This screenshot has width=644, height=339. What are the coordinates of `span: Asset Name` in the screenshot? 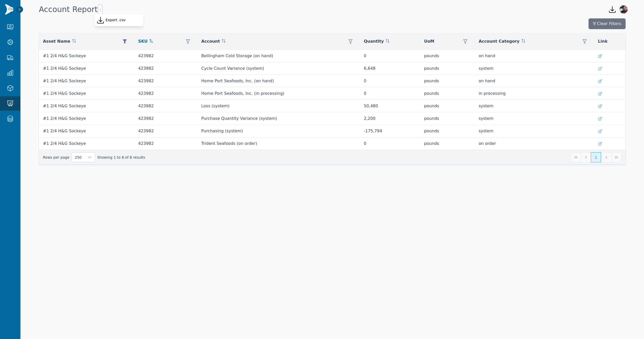 It's located at (57, 41).